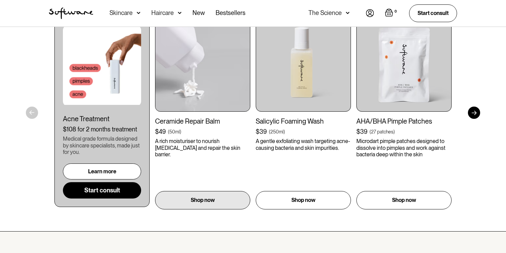  Describe the element at coordinates (102, 145) in the screenshot. I see `div: Medical grade formula designed by skincare specialists, made just for you.` at that location.